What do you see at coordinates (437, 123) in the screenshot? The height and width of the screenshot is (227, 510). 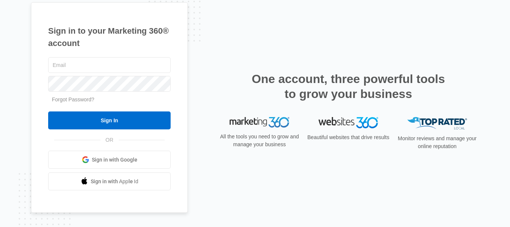 I see `img: Top Rated Local` at bounding box center [437, 123].